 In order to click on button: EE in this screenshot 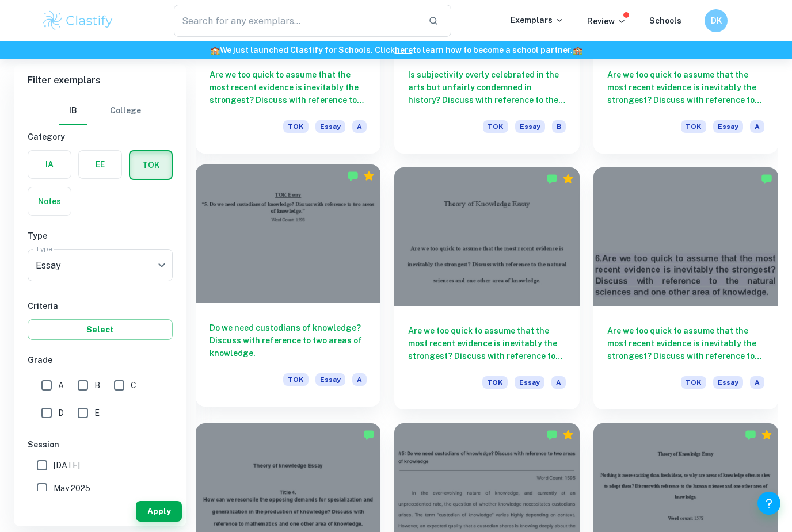, I will do `click(100, 164)`.